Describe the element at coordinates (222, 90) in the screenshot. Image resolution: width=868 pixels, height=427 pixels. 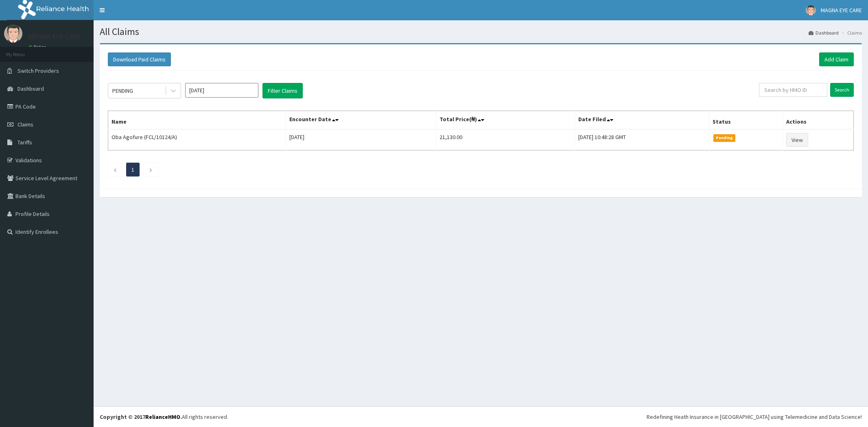
I see `input: Select Month and Year` at that location.